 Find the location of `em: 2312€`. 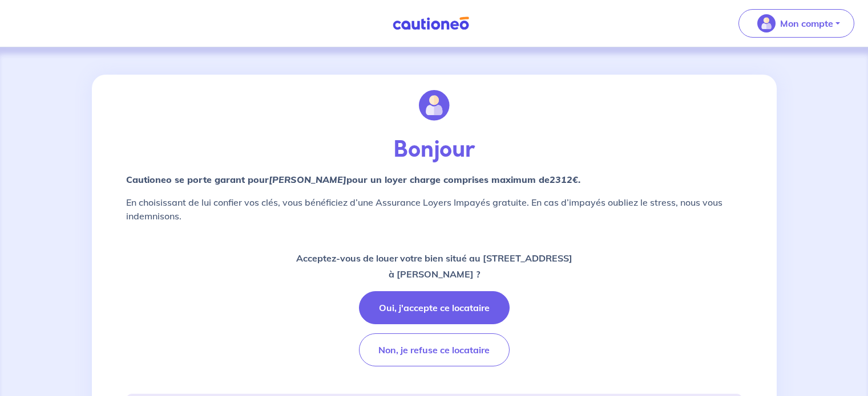

em: 2312€ is located at coordinates (563, 179).